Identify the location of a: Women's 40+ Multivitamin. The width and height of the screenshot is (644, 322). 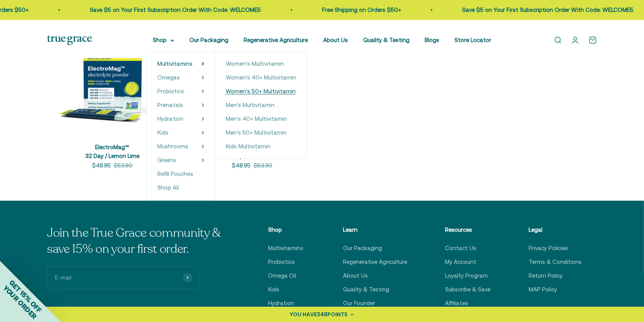
(261, 78).